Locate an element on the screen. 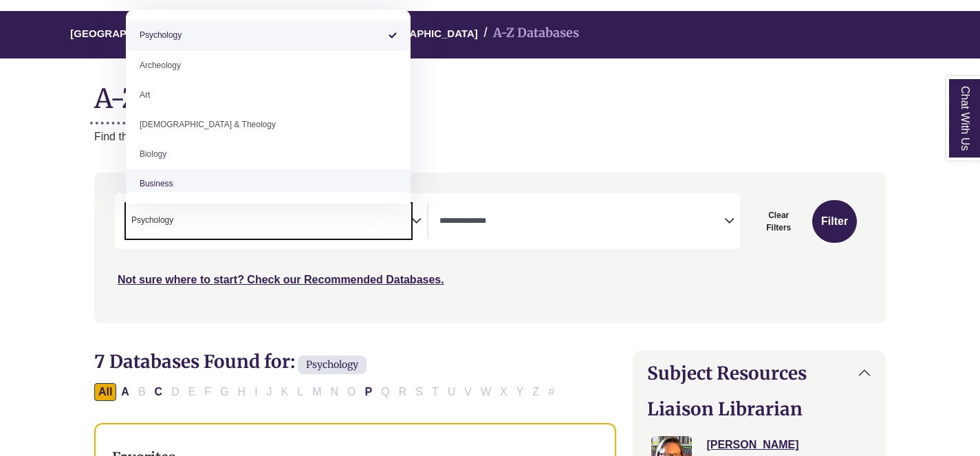  nav: breadcrumb is located at coordinates (490, 35).